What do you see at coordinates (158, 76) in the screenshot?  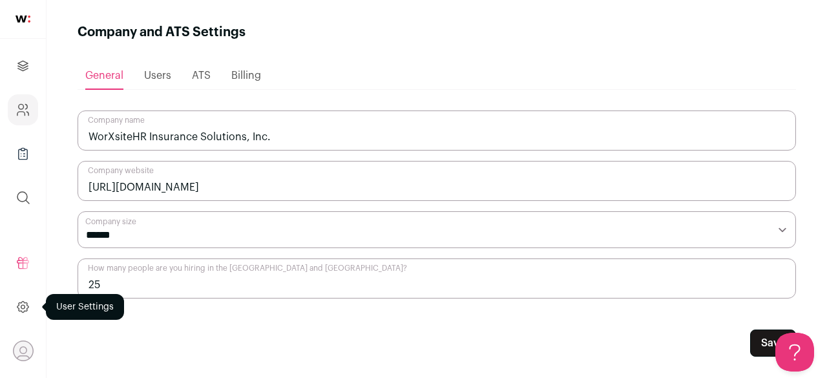 I see `a: Users` at bounding box center [158, 76].